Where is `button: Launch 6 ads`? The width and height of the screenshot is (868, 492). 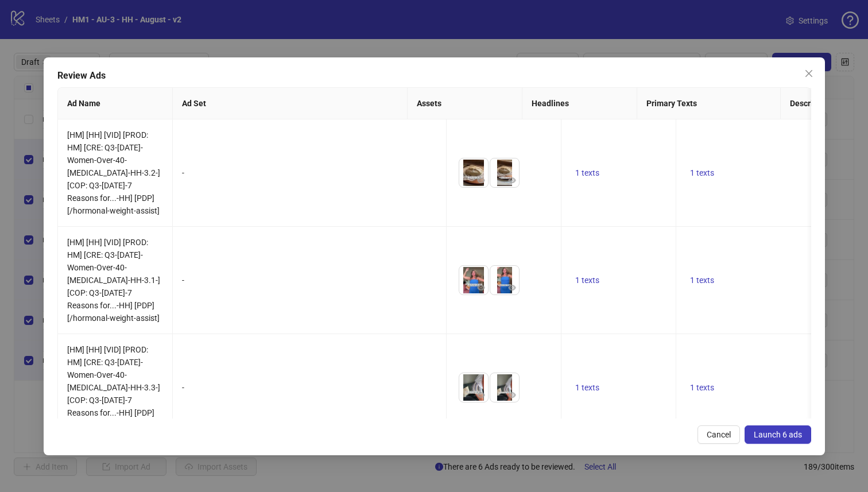 button: Launch 6 ads is located at coordinates (777, 435).